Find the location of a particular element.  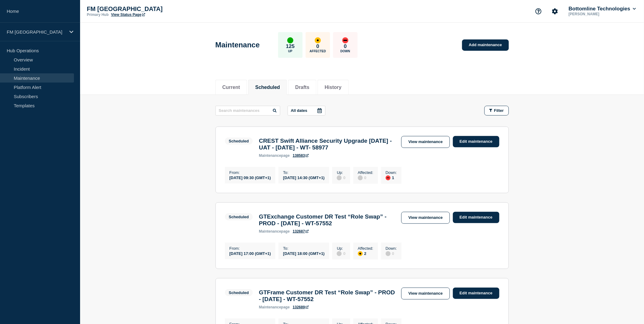

button: Bottomline Technologies is located at coordinates (602, 9).